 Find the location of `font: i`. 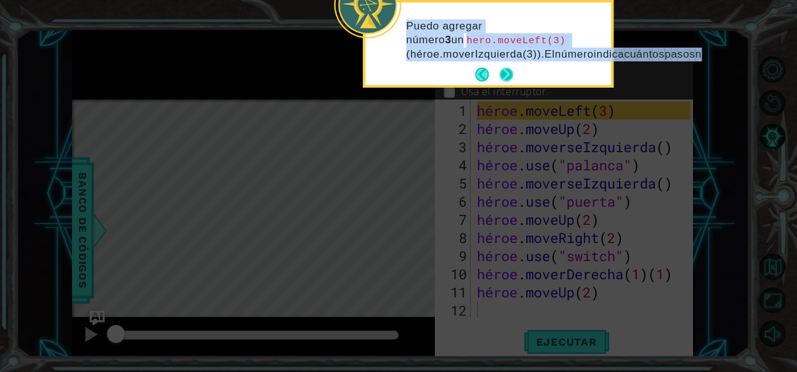

font: i is located at coordinates (594, 54).